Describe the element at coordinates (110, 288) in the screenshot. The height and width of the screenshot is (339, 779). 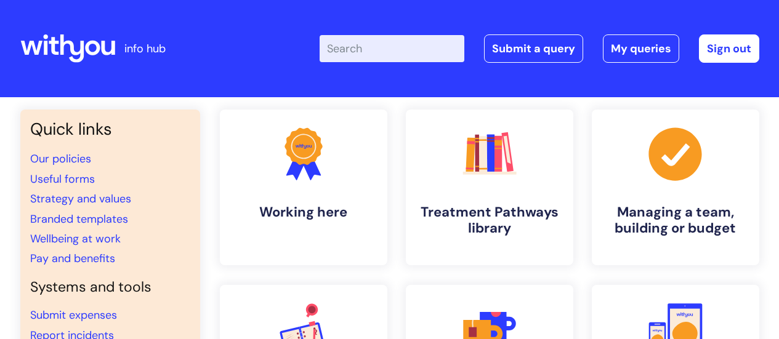
I see `h4: Systems and tools` at that location.